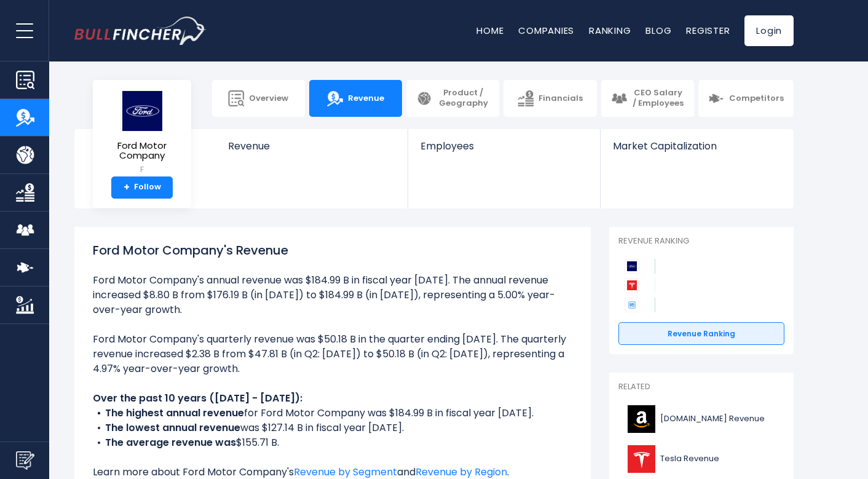  What do you see at coordinates (701, 386) in the screenshot?
I see `p: Related` at bounding box center [701, 386].